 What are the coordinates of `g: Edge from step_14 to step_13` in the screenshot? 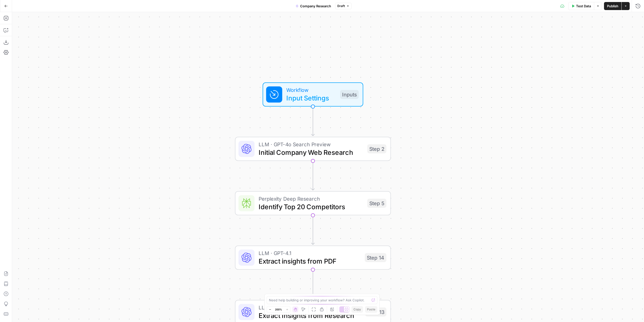 It's located at (313, 284).